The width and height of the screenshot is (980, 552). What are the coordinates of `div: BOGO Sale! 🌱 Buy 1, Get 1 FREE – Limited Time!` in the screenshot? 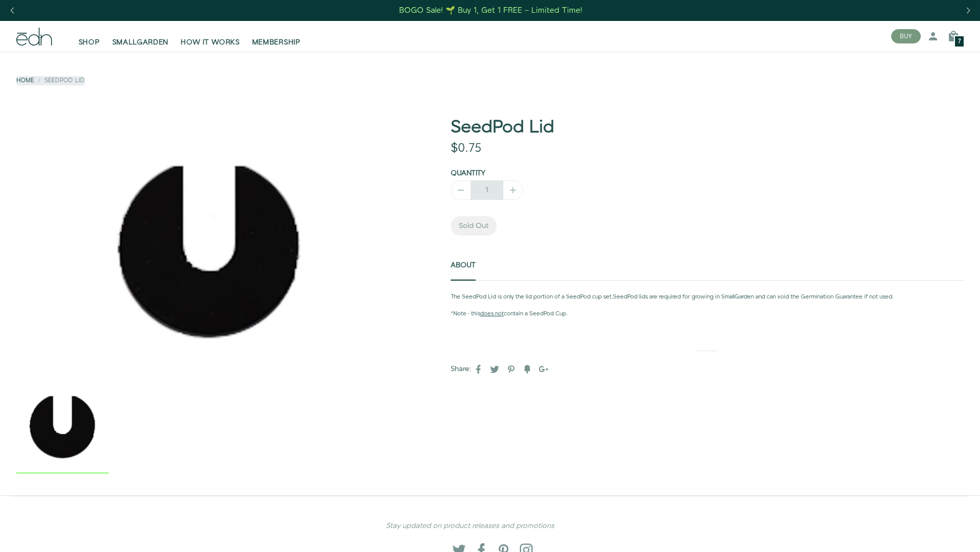 It's located at (490, 10).